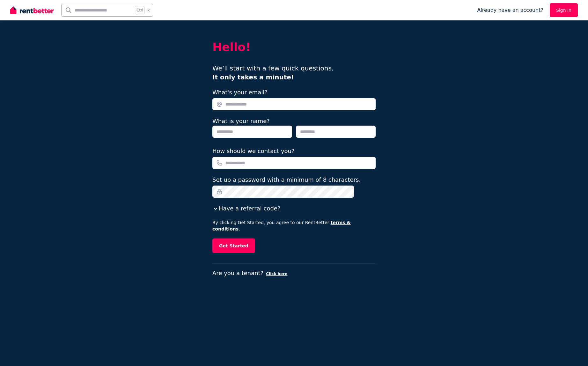  Describe the element at coordinates (510, 10) in the screenshot. I see `span: Already have an account?` at that location.